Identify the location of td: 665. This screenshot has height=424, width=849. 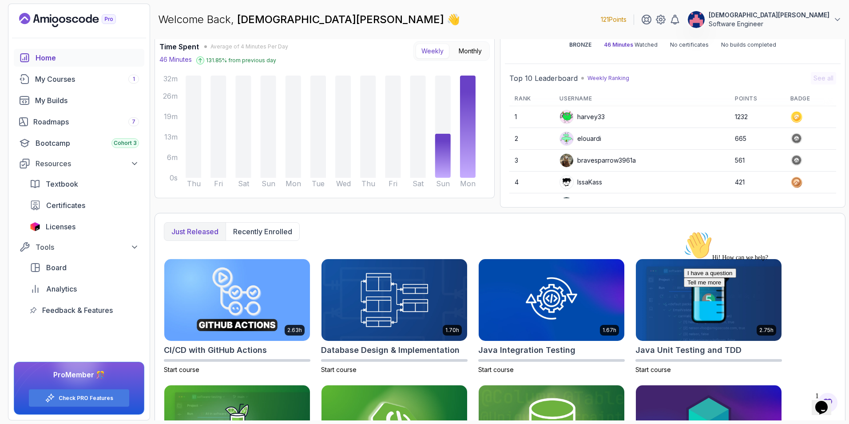
(757, 139).